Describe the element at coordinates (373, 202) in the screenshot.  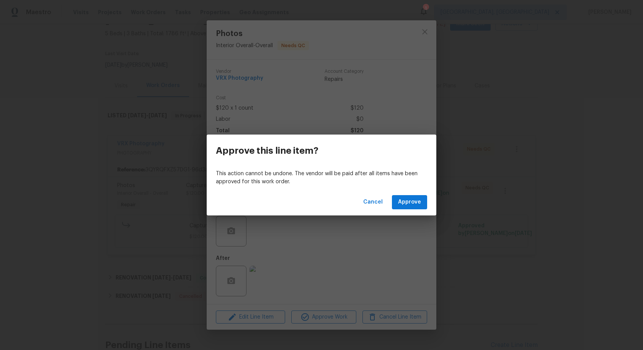
I see `button: Cancel` at that location.